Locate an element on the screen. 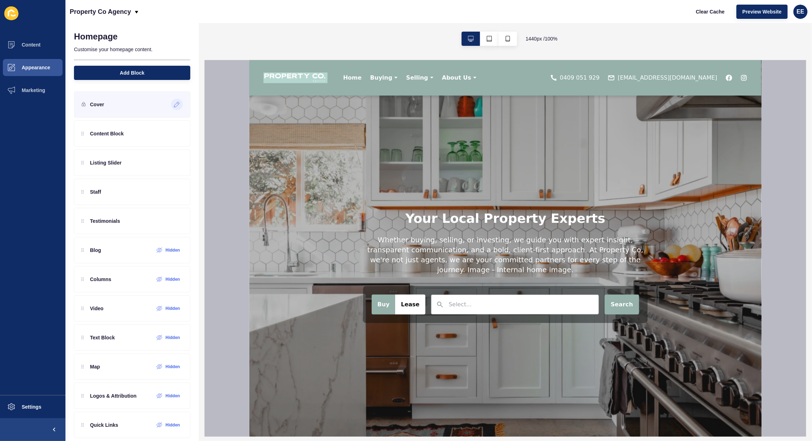 The image size is (812, 441). p: Columns is located at coordinates (101, 279).